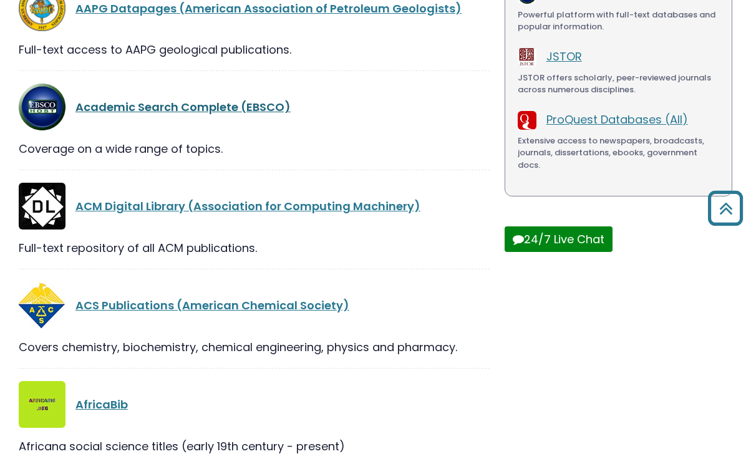  What do you see at coordinates (254, 347) in the screenshot?
I see `div: Covers chemistry, biochemistry, chemical engineering, physics and pharmacy.` at bounding box center [254, 347].